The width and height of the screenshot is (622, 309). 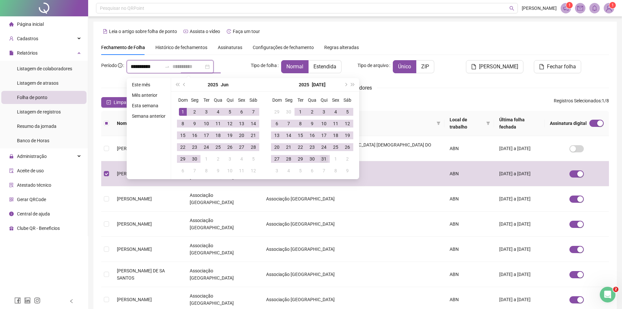 I want to click on td: 2025-08-09, so click(x=348, y=170).